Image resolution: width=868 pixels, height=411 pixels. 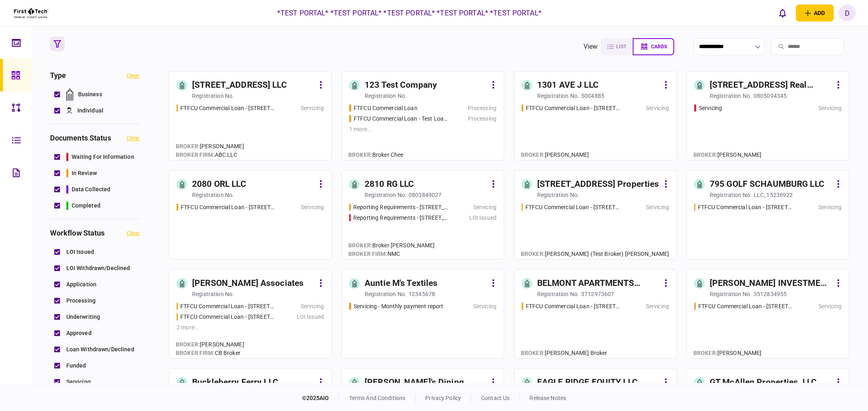 I want to click on span: LOI Issued, so click(x=80, y=252).